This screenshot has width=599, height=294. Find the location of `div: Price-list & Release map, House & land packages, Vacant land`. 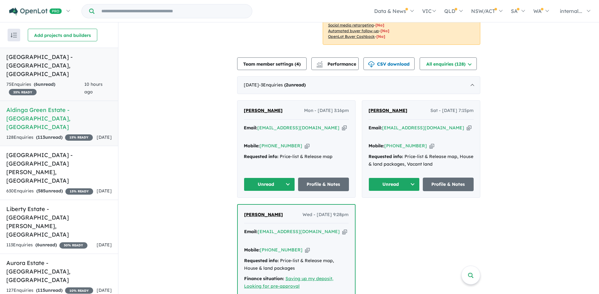

div: Price-list & Release map, House & land packages, Vacant land is located at coordinates (421, 161).